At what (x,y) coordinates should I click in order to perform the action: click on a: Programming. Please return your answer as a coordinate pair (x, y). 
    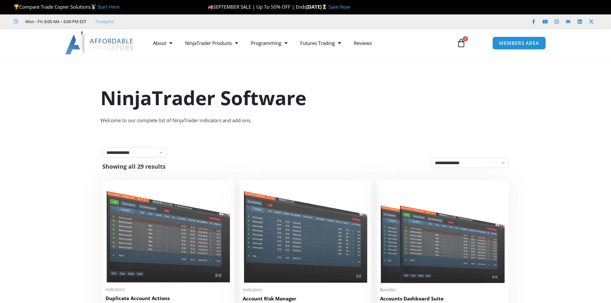
    Looking at the image, I should click on (269, 43).